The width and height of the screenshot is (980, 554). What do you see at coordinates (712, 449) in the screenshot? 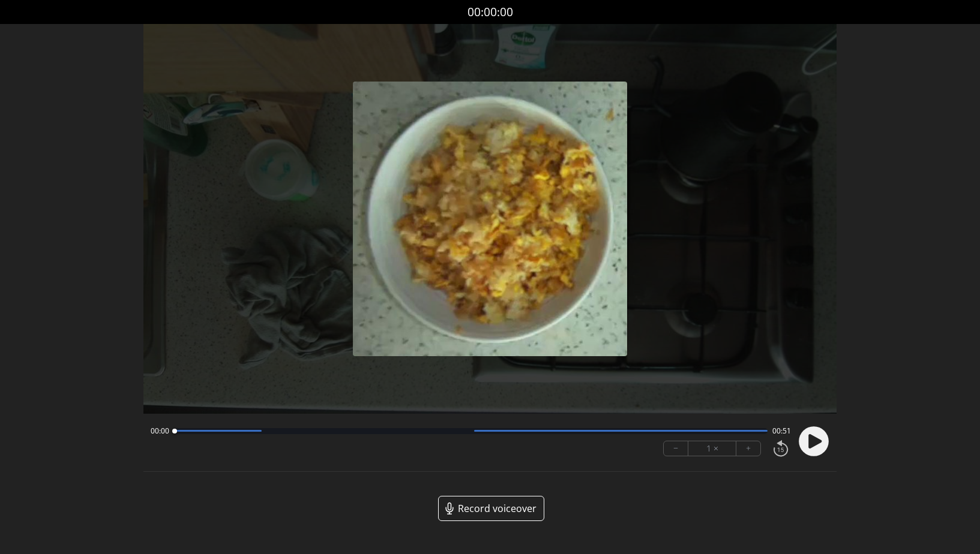
I see `div: 1 ×` at bounding box center [712, 449].